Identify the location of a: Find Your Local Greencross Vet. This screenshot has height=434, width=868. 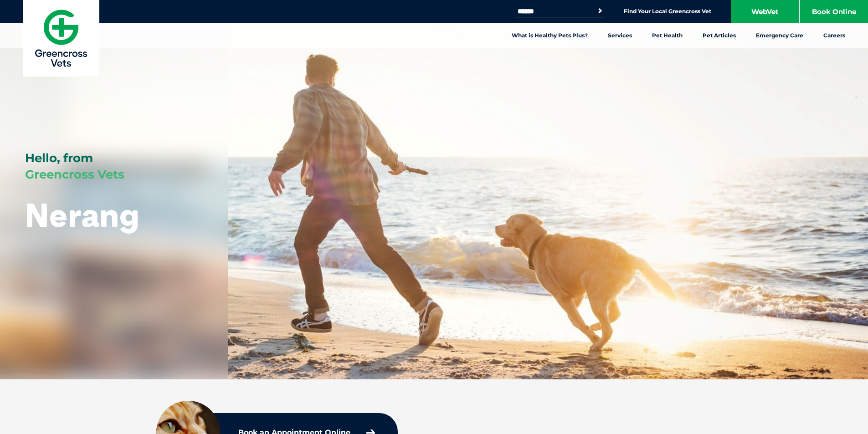
(668, 11).